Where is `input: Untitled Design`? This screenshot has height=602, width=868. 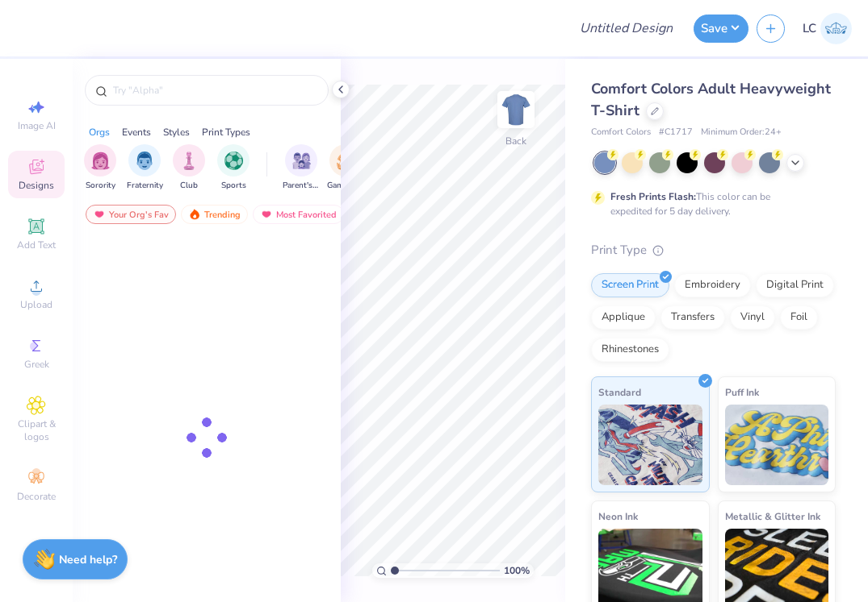
input: Untitled Design is located at coordinates (626, 28).